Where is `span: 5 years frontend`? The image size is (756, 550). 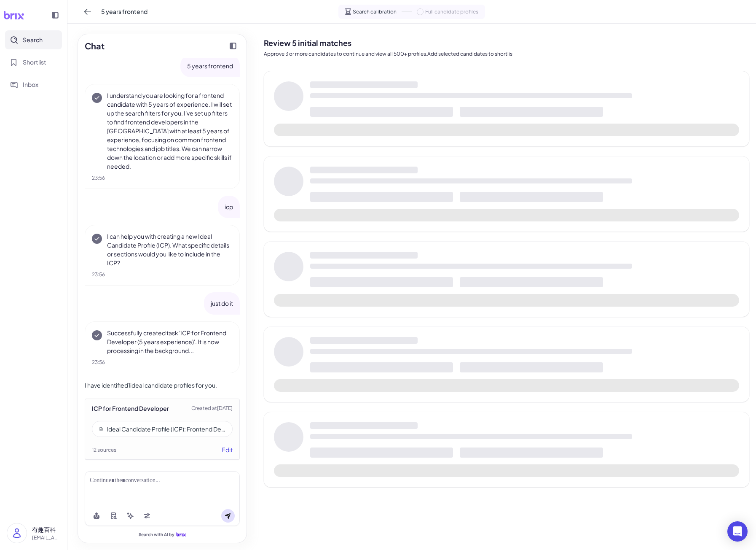 span: 5 years frontend is located at coordinates (125, 11).